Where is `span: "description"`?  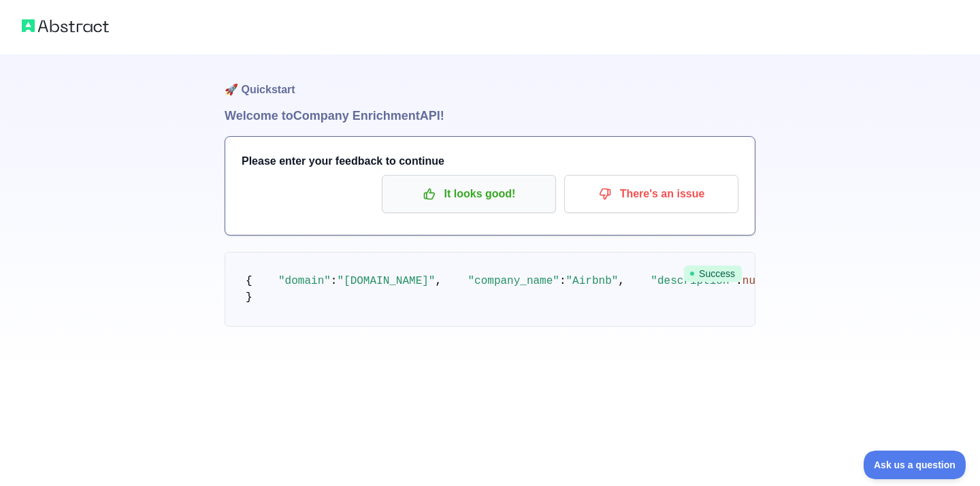 span: "description" is located at coordinates (693, 281).